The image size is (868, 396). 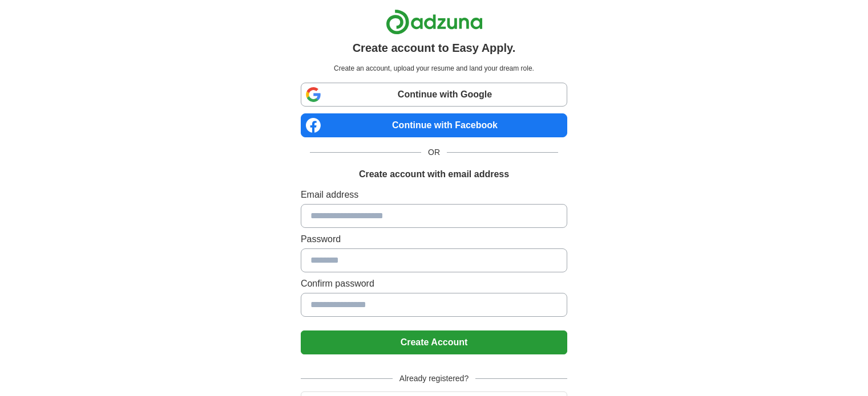 What do you see at coordinates (434, 95) in the screenshot?
I see `a: Continue with Google` at bounding box center [434, 95].